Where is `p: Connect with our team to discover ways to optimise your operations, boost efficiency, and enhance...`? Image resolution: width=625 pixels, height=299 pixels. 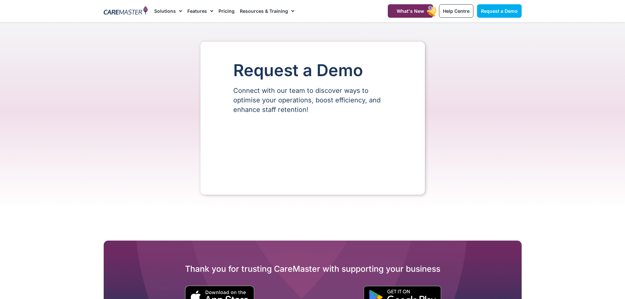 p: Connect with our team to discover ways to optimise your operations, boost efficiency, and enhance... is located at coordinates (313, 100).